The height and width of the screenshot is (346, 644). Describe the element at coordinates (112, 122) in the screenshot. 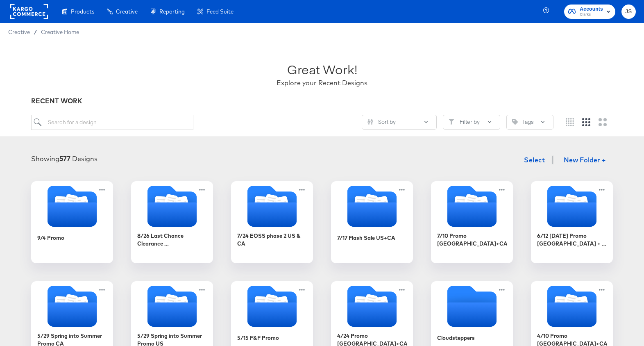

I see `input: Search for a design` at that location.